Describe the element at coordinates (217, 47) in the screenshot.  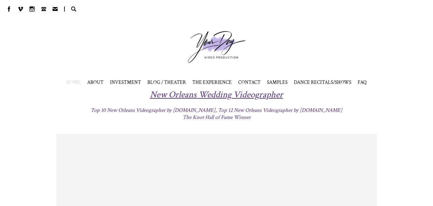
I see `a: Your Day Production Logo` at that location.